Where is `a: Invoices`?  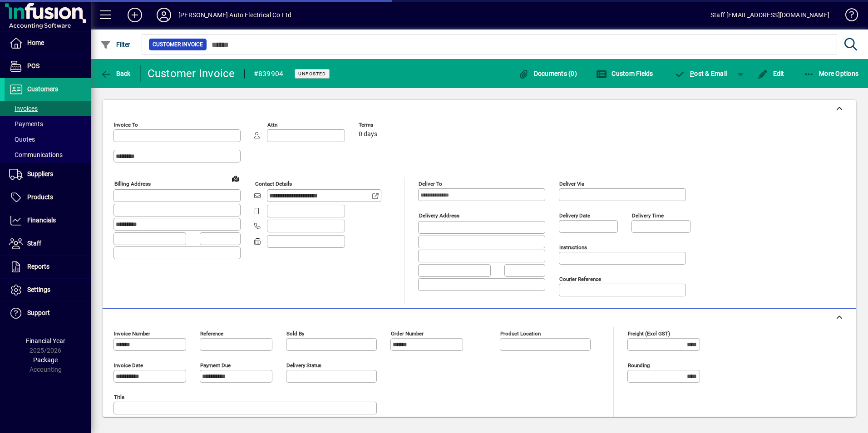 a: Invoices is located at coordinates (48, 108).